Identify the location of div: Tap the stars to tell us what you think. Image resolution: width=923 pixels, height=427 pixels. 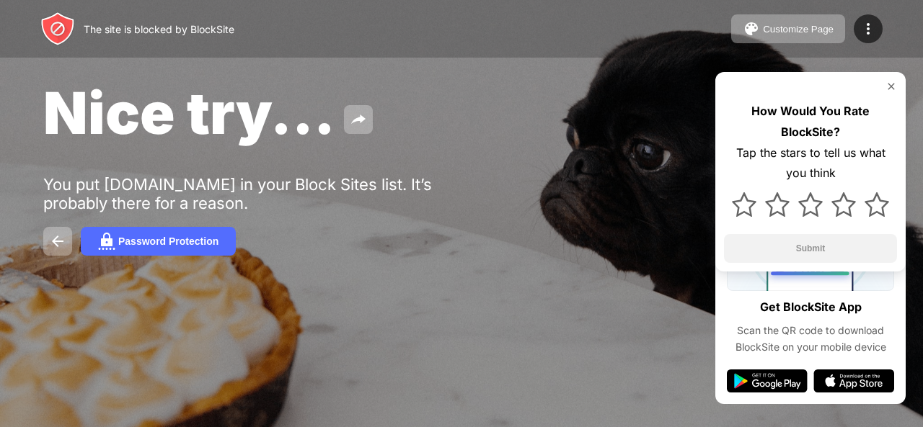
(810, 164).